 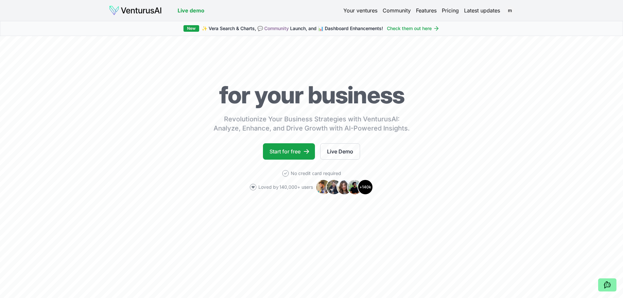 What do you see at coordinates (355, 187) in the screenshot?
I see `img: Avatar 4` at bounding box center [355, 187].